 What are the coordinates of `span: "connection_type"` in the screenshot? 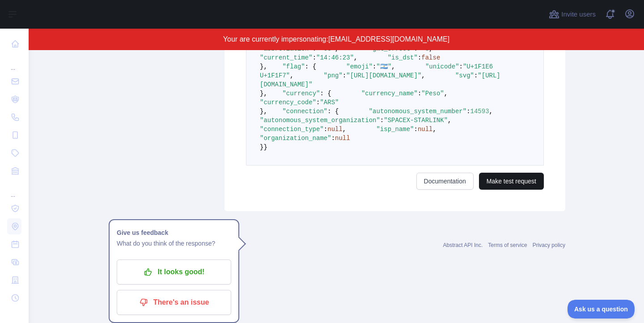 It's located at (292, 129).